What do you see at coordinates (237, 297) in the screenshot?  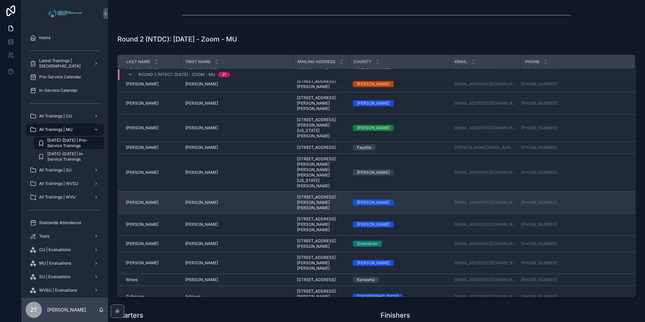 I see `a: Ashlynn` at bounding box center [237, 297].